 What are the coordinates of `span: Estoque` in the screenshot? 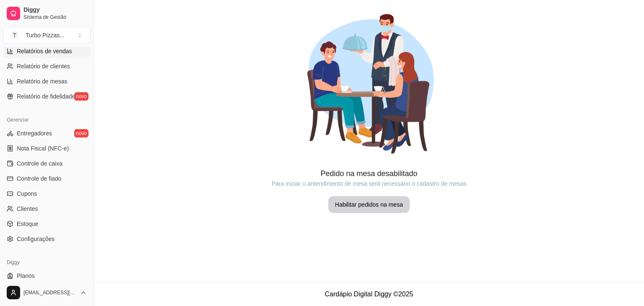 It's located at (27, 224).